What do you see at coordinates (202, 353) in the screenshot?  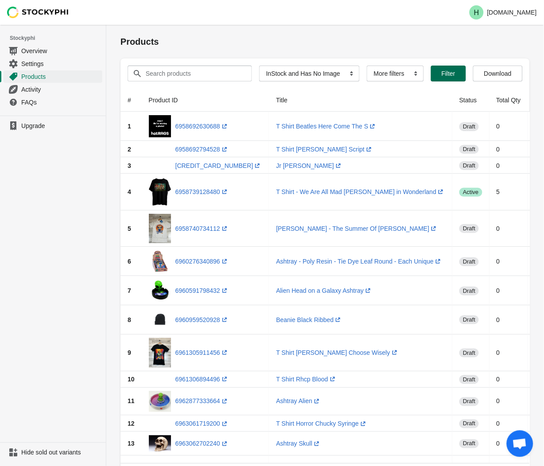 I see `a: 6961305911456(opens a new window)` at bounding box center [202, 353].